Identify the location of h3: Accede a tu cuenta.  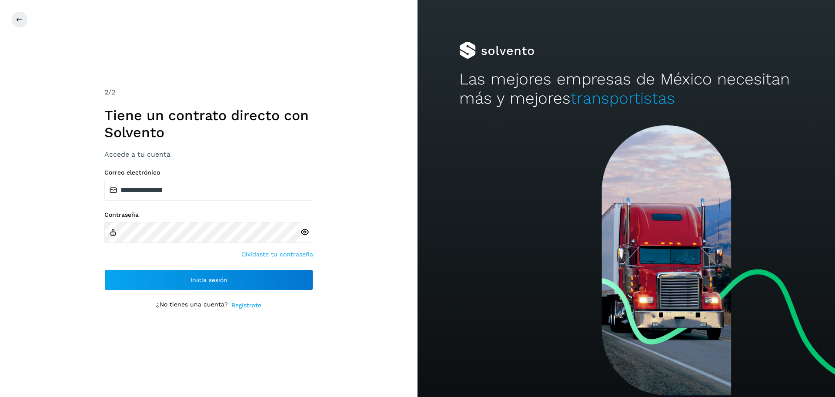
(209, 154).